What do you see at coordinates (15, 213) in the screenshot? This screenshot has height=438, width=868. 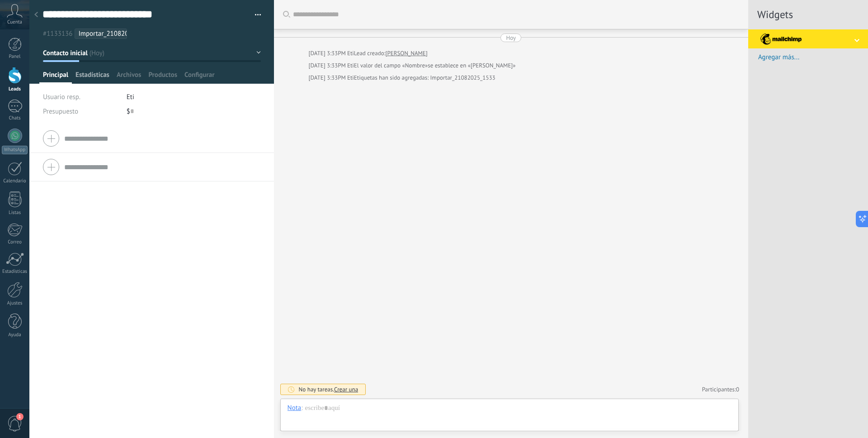 I see `div: Listas` at bounding box center [15, 213].